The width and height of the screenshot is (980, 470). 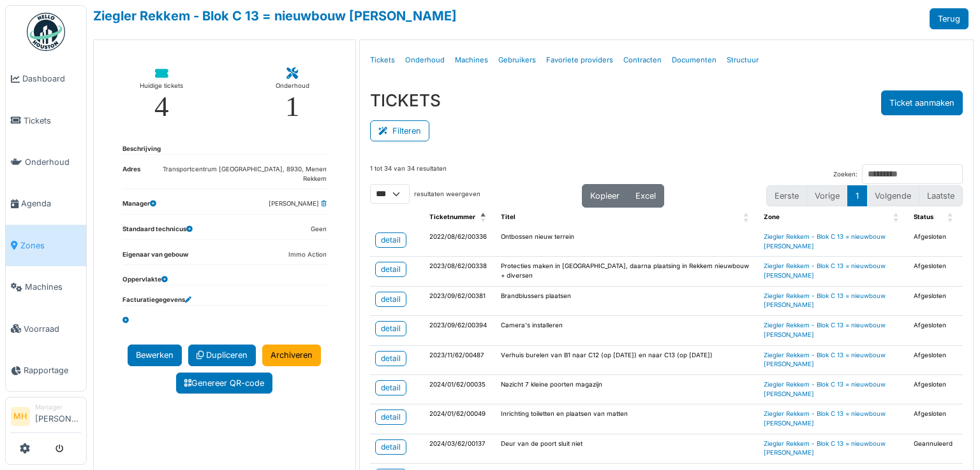 What do you see at coordinates (747, 218) in the screenshot?
I see `span: Titel: Activate to sort` at bounding box center [747, 218].